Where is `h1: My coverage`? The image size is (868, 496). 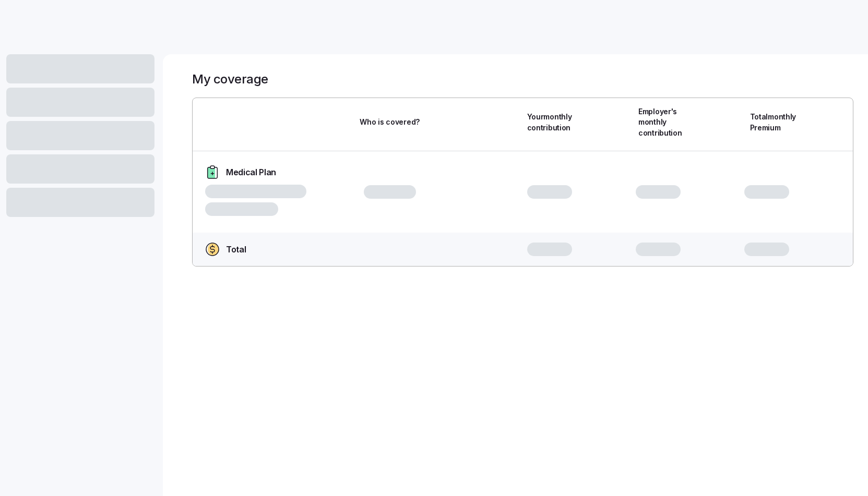
h1: My coverage is located at coordinates (230, 79).